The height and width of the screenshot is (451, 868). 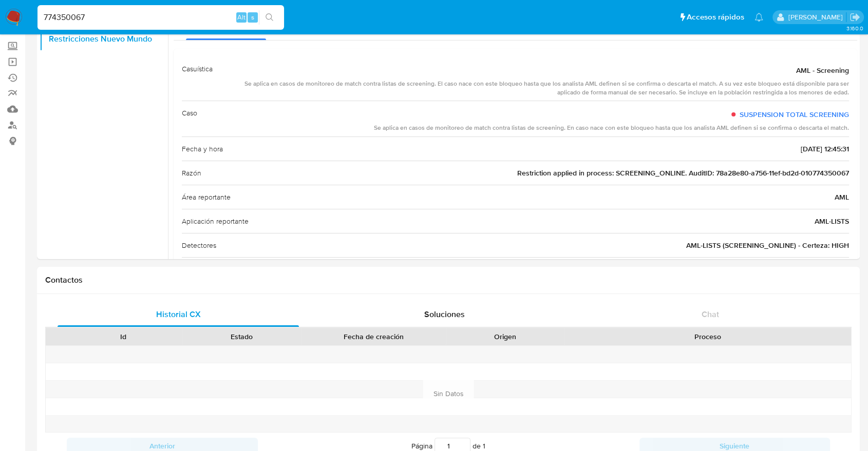 I want to click on span: Accesos rápidos, so click(x=715, y=17).